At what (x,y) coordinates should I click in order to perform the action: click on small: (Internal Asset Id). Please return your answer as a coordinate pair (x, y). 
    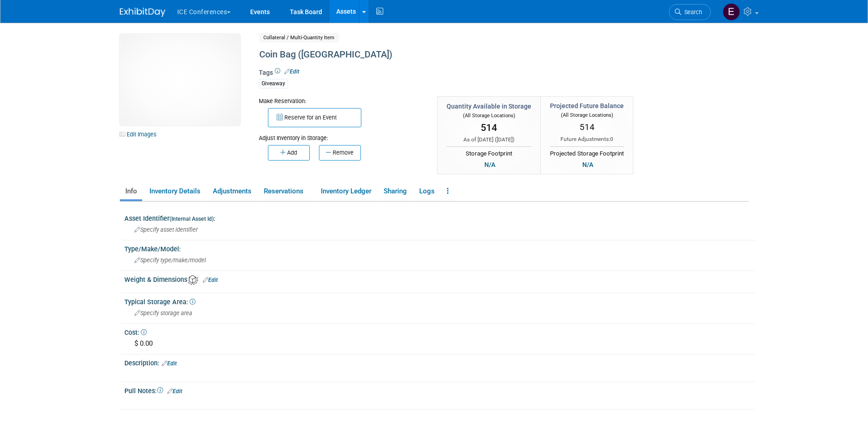
    Looking at the image, I should click on (191, 219).